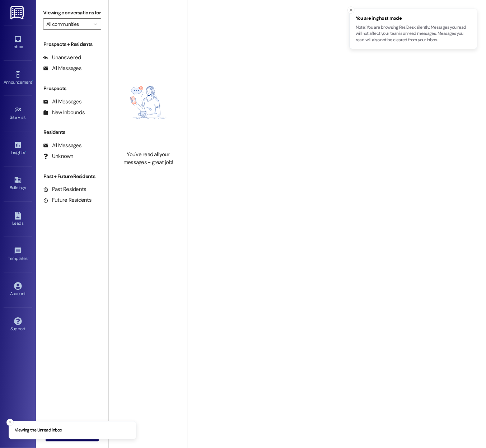 The image size is (486, 448). What do you see at coordinates (72, 12) in the screenshot?
I see `label: Viewing conversations for` at bounding box center [72, 12].